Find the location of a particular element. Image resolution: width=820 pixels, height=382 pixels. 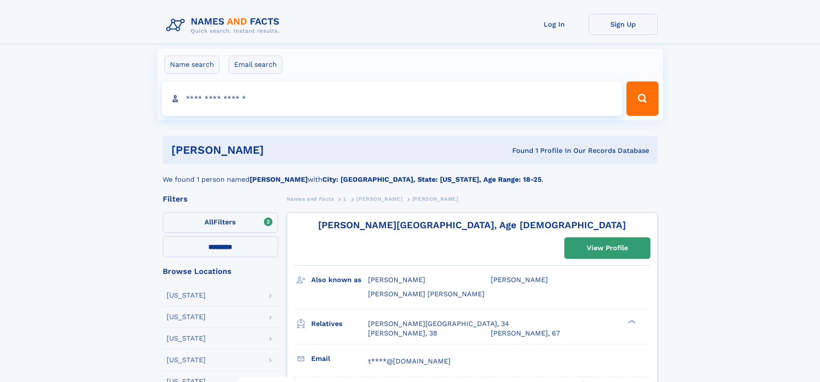

div: View Profile is located at coordinates (607, 248).